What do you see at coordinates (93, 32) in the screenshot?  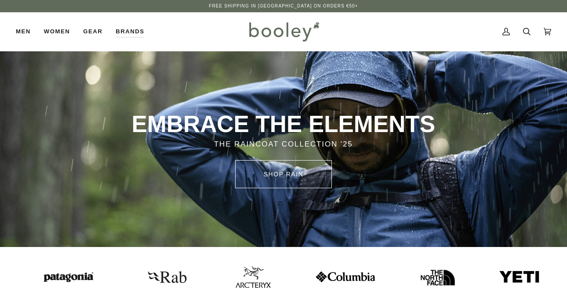 I see `a: Gear` at bounding box center [93, 32].